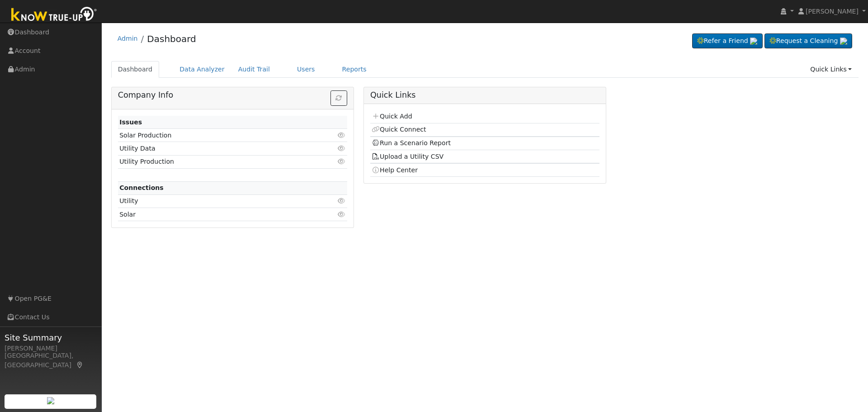 The height and width of the screenshot is (412, 868). What do you see at coordinates (128, 39) in the screenshot?
I see `a: Admin` at bounding box center [128, 39].